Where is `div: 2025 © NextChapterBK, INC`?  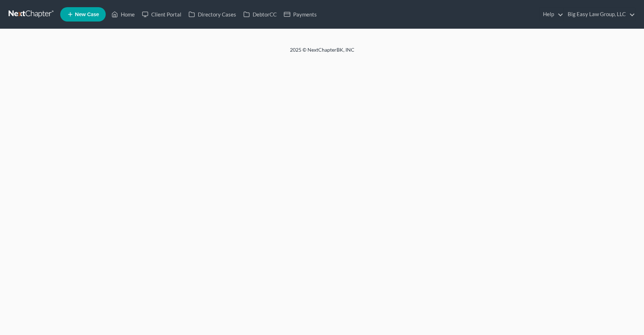
div: 2025 © NextChapterBK, INC is located at coordinates (322, 52).